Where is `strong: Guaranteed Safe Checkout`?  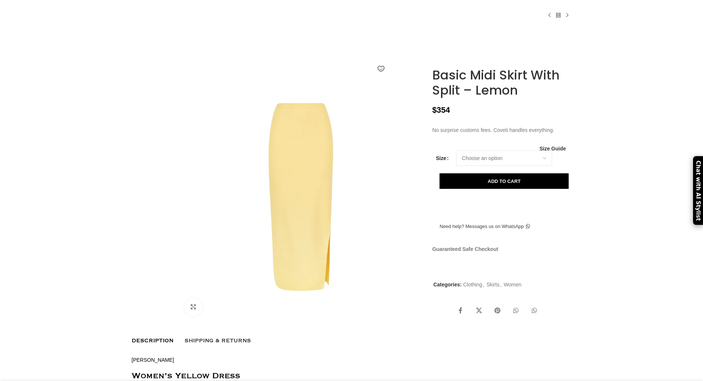
strong: Guaranteed Safe Checkout is located at coordinates (465, 249).